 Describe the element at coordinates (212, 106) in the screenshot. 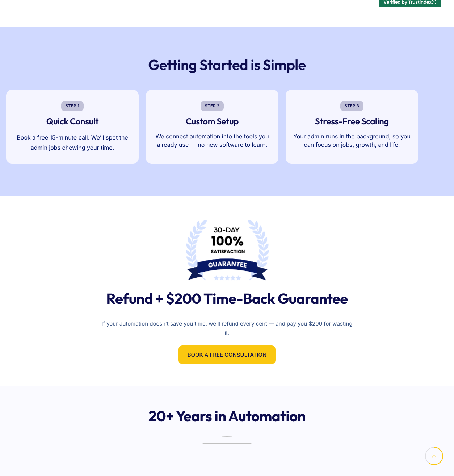

I see `h6: STEP 2` at that location.